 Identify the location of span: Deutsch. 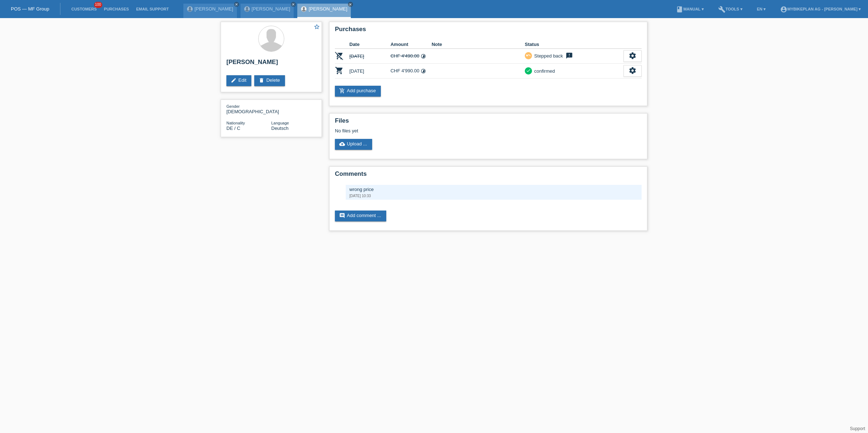
(280, 128).